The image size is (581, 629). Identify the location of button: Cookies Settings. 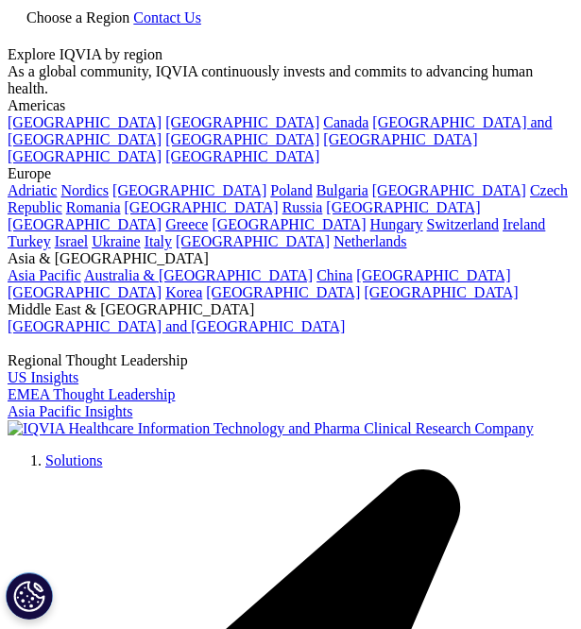
(29, 596).